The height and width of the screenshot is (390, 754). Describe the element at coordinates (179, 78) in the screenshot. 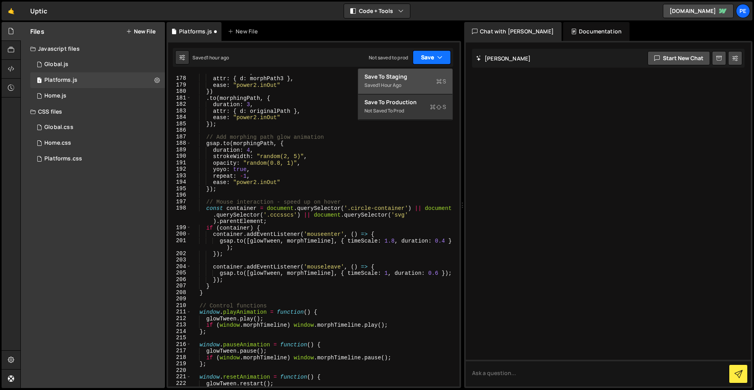

I see `div: 178` at that location.